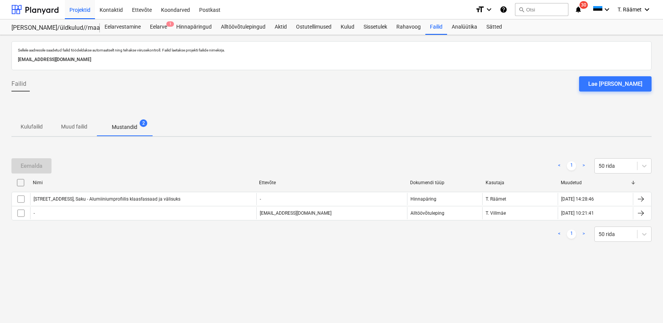  What do you see at coordinates (281, 27) in the screenshot?
I see `div: Aktid` at bounding box center [281, 27].